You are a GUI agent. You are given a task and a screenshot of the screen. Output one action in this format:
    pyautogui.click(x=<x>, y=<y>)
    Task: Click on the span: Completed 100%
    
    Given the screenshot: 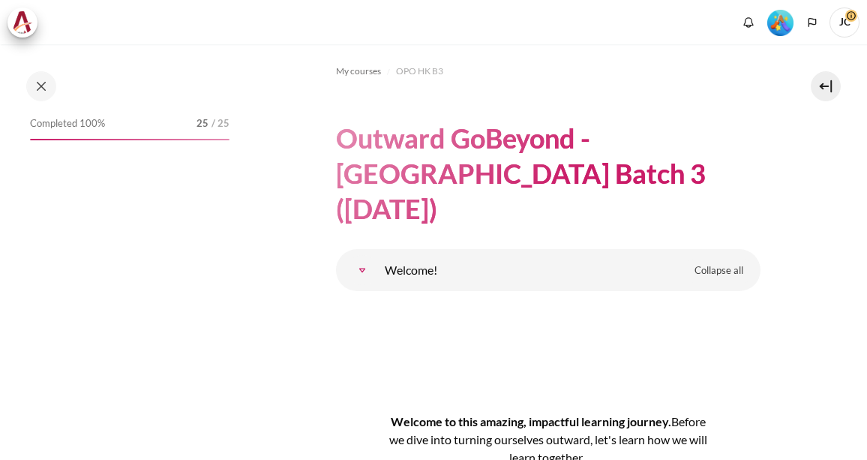 What is the action you would take?
    pyautogui.click(x=68, y=124)
    